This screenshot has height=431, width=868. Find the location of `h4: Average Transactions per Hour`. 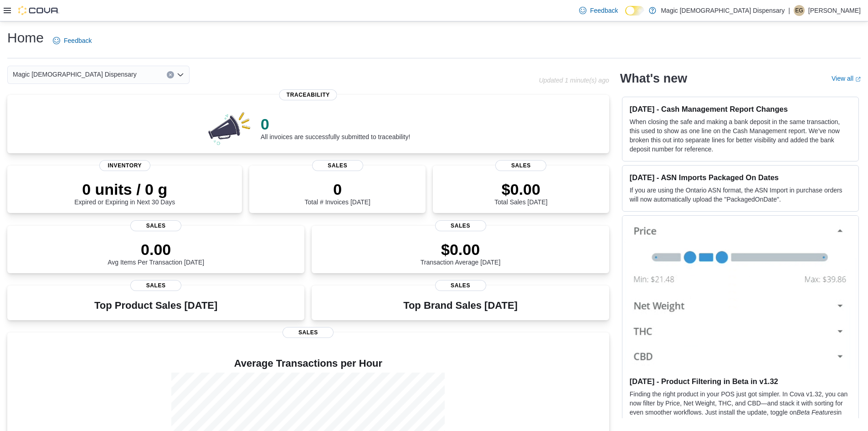

h4: Average Transactions per Hour is located at coordinates (308, 364).